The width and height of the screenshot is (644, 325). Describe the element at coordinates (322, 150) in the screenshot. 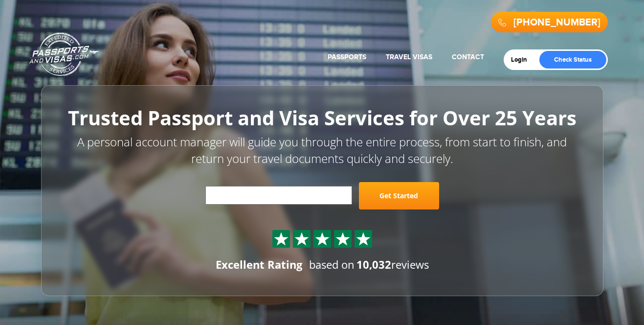

I see `p: A personal account manager will guide you through the entire process, from start to finish, and r...` at that location.